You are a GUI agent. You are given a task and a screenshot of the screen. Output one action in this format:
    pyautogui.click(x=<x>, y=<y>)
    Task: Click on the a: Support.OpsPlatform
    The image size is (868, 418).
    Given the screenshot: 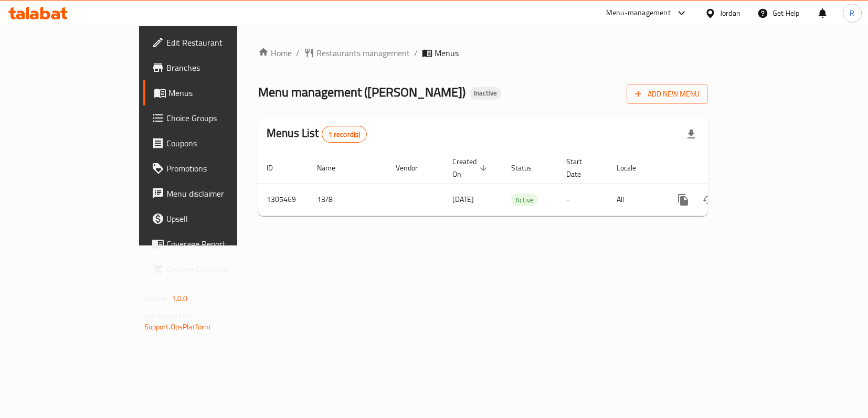 What is the action you would take?
    pyautogui.click(x=177, y=327)
    